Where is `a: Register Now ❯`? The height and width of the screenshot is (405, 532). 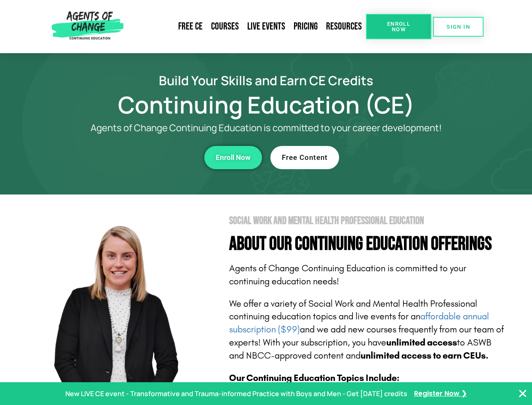 a: Register Now ❯ is located at coordinates (440, 393).